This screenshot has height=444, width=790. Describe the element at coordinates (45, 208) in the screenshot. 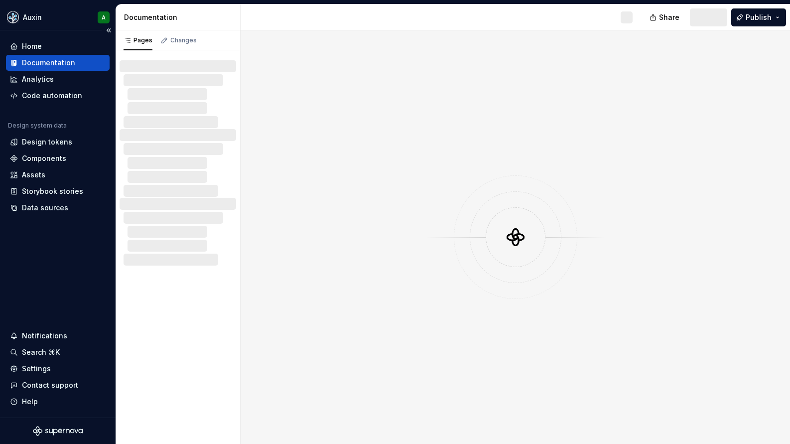

I see `div: Data sources` at that location.